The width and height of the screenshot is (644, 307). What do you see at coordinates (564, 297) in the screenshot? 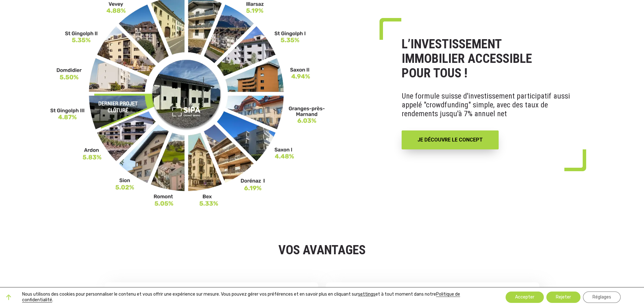
I see `button: Rejeter` at bounding box center [564, 297].